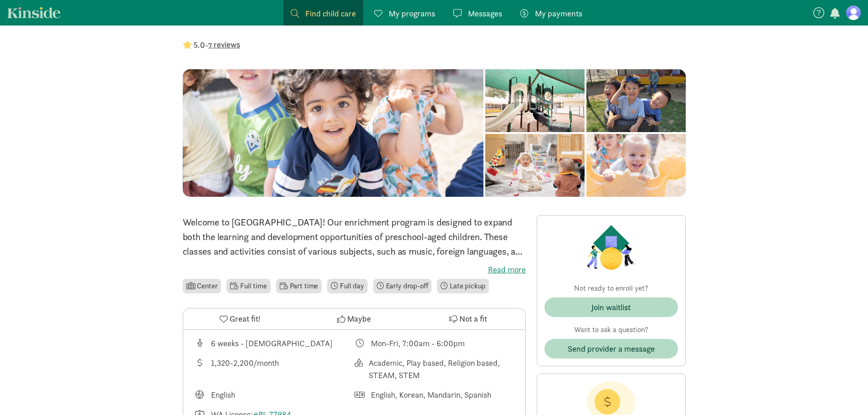 The width and height of the screenshot is (868, 415). What do you see at coordinates (402, 286) in the screenshot?
I see `li: Early drop-off` at bounding box center [402, 286].